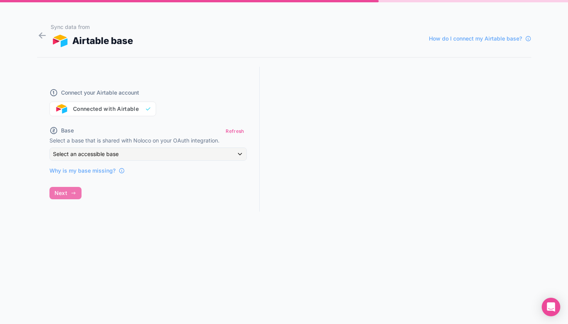  Describe the element at coordinates (148, 141) in the screenshot. I see `p: Select a base that is shared with Noloco on your OAuth integration.` at that location.